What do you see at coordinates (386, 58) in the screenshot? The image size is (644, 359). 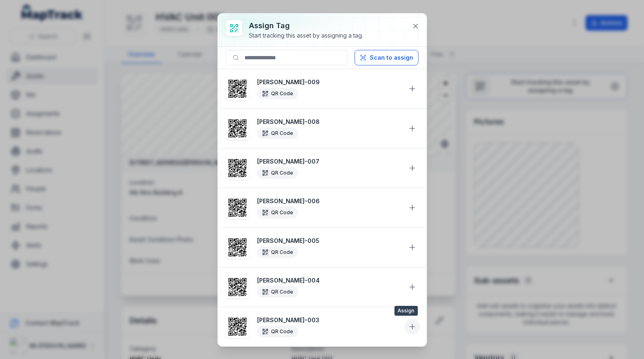 I see `button: Scan to assign` at bounding box center [386, 58].